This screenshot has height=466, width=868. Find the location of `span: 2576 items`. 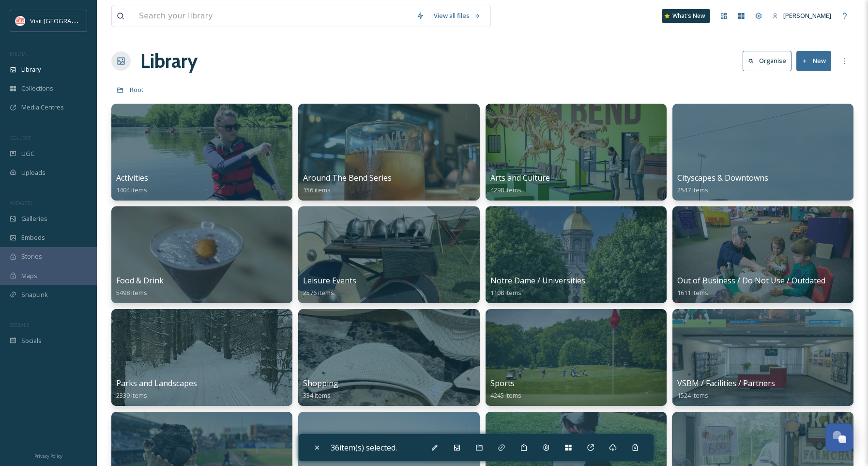

span: 2576 items is located at coordinates (319, 293).